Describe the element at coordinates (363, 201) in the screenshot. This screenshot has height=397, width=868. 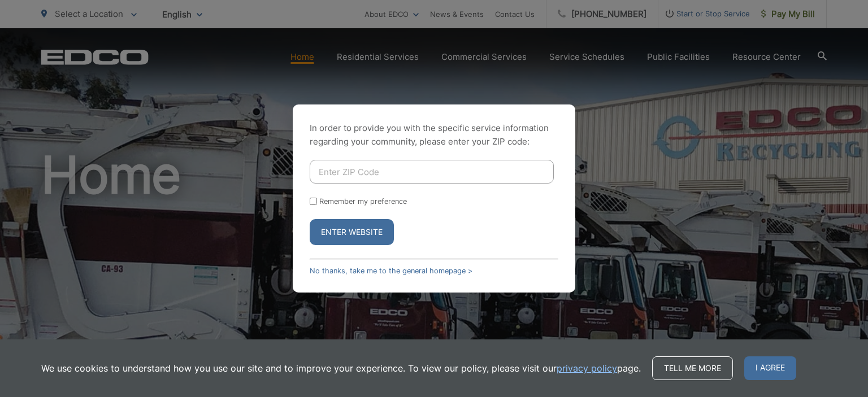
I see `label: Remember my preference` at that location.